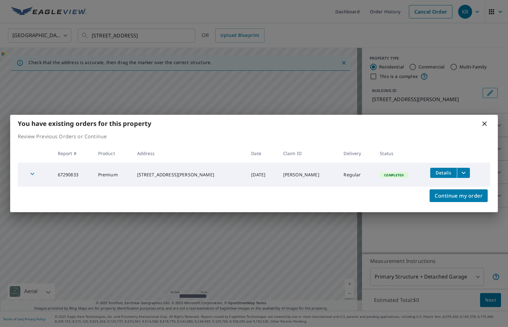 The width and height of the screenshot is (508, 327). I want to click on b: You have existing orders for this property, so click(84, 123).